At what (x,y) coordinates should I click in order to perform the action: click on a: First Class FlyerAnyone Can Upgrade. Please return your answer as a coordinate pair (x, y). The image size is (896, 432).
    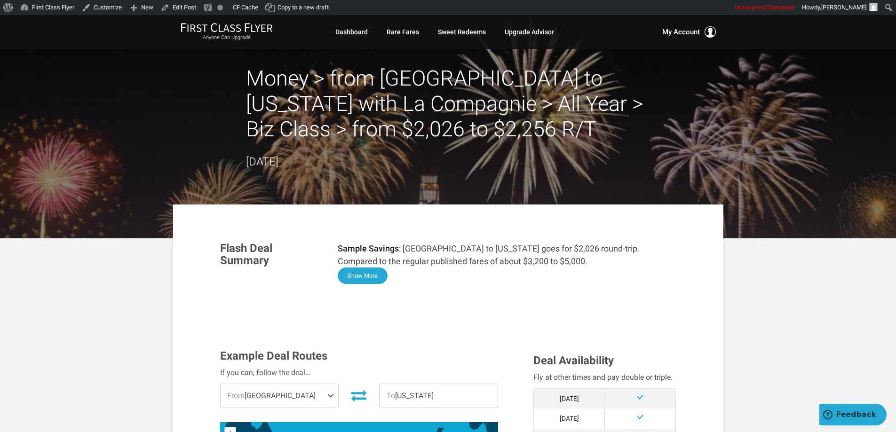
    Looking at the image, I should click on (227, 32).